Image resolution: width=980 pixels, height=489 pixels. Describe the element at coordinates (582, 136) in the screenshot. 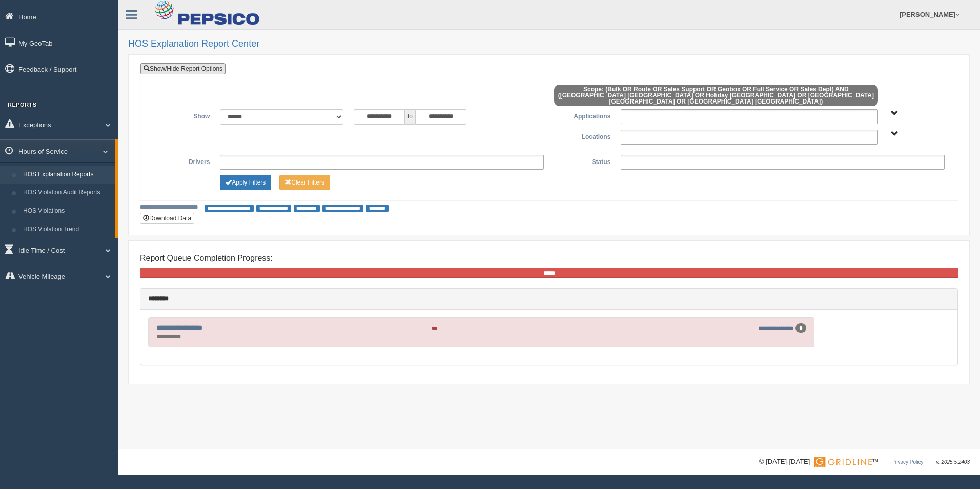

I see `label: Locations` at that location.